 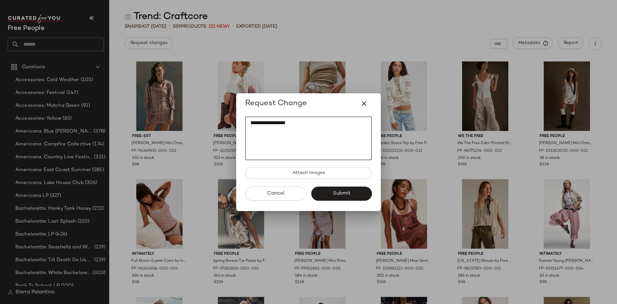 What do you see at coordinates (276, 193) in the screenshot?
I see `span: Cancel` at bounding box center [276, 193].